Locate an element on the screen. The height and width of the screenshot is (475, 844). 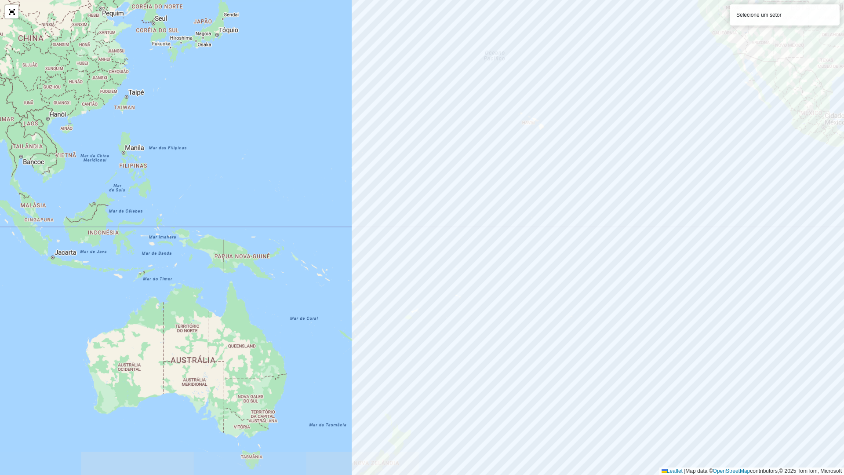
a: OpenStreetMap is located at coordinates (732, 471).